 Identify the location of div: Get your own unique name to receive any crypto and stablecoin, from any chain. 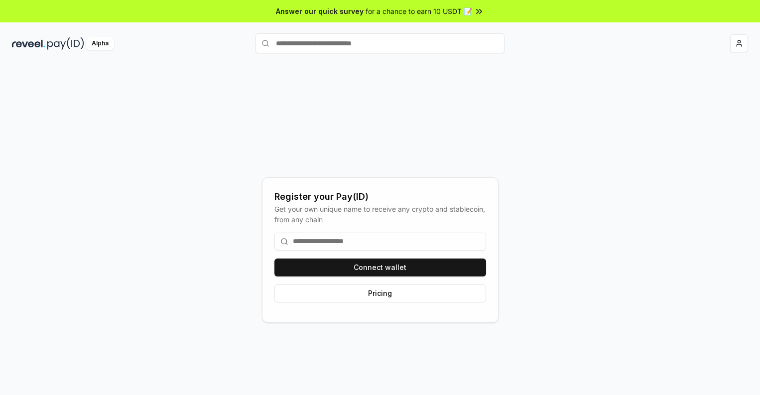
(380, 214).